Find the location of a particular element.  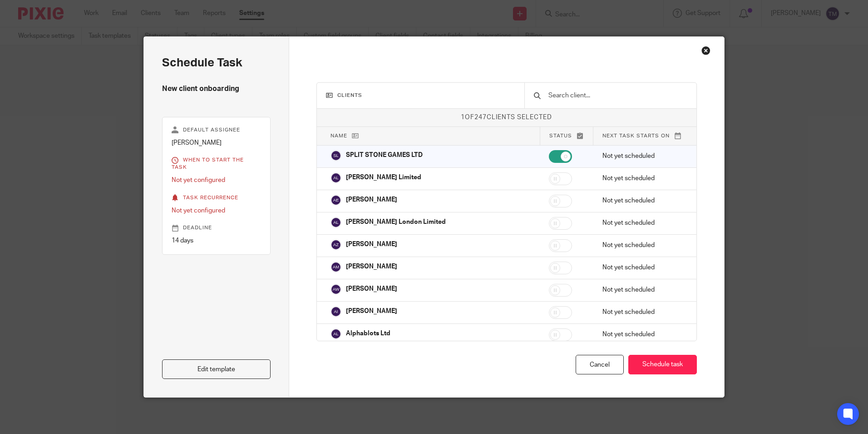

input: Search client... is located at coordinates (618, 95).